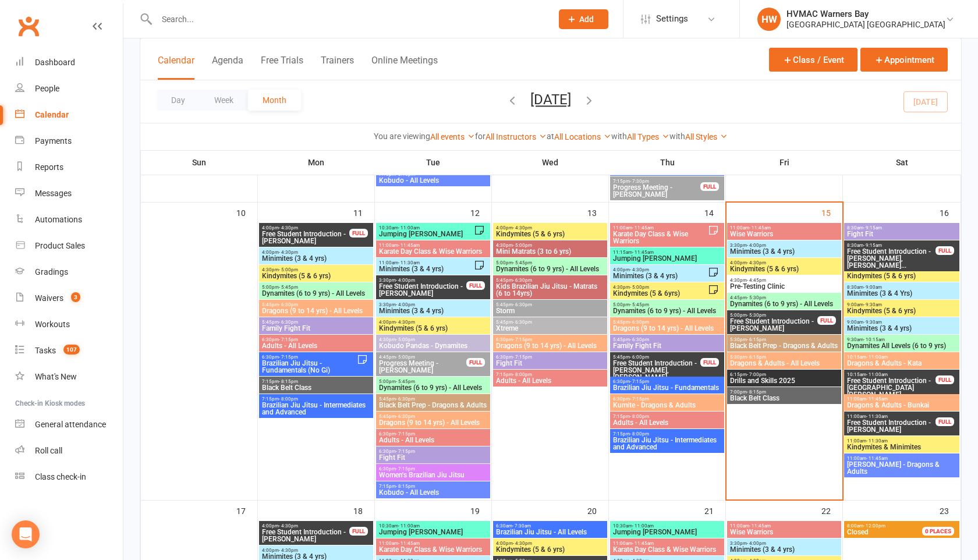  I want to click on button: Agenda, so click(228, 67).